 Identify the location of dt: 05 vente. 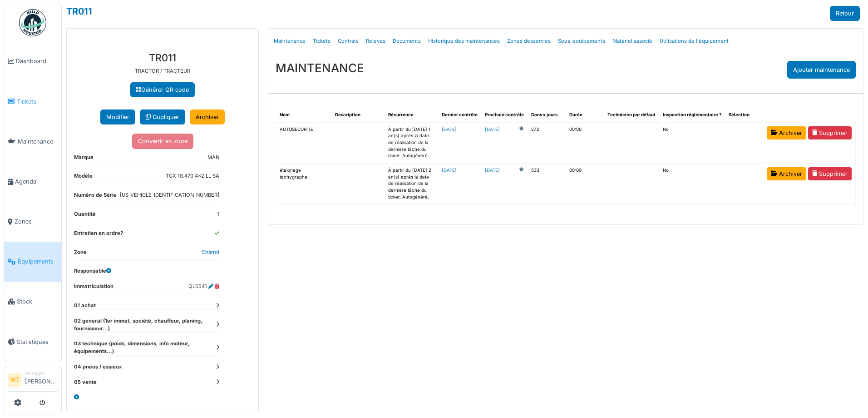
(147, 382).